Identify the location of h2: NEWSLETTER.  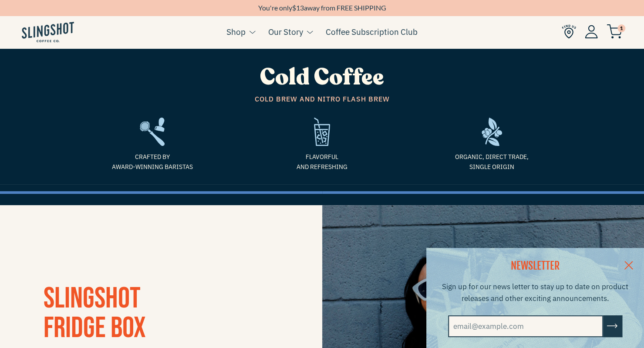
(535, 266).